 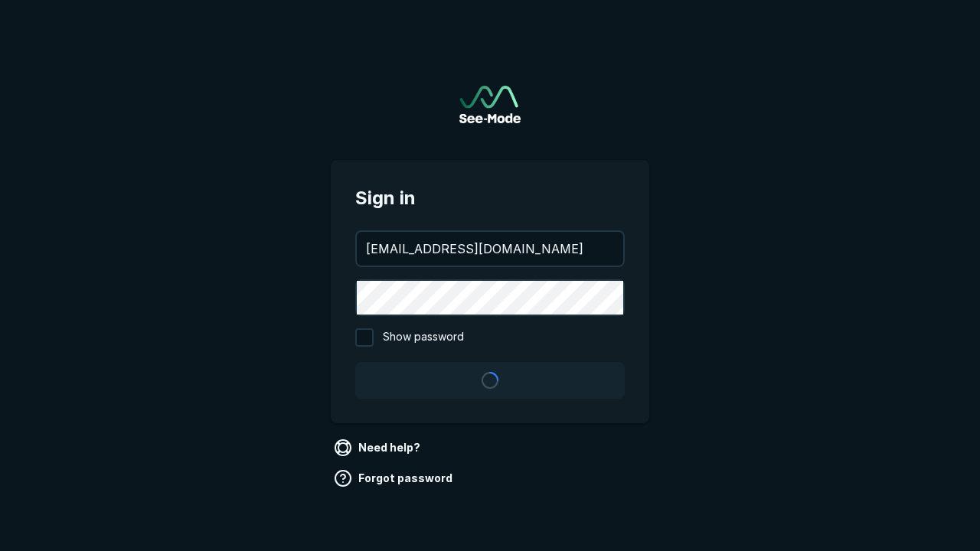 What do you see at coordinates (423, 338) in the screenshot?
I see `span: Show password` at bounding box center [423, 338].